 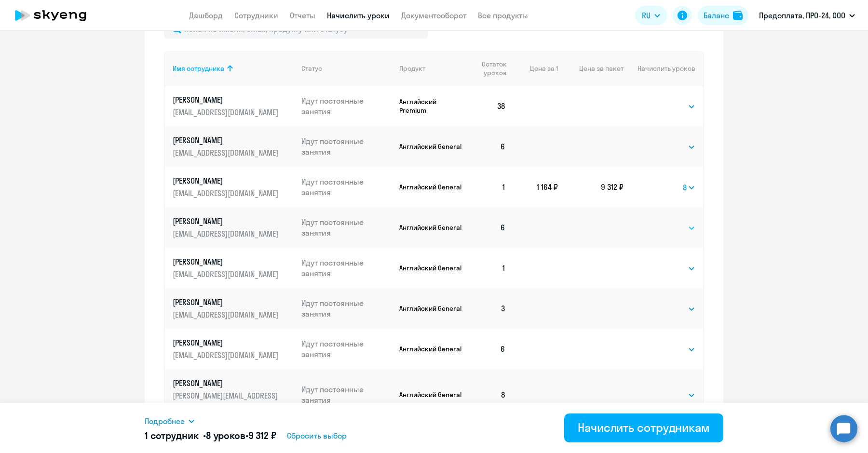 I want to click on img: balance, so click(x=738, y=15).